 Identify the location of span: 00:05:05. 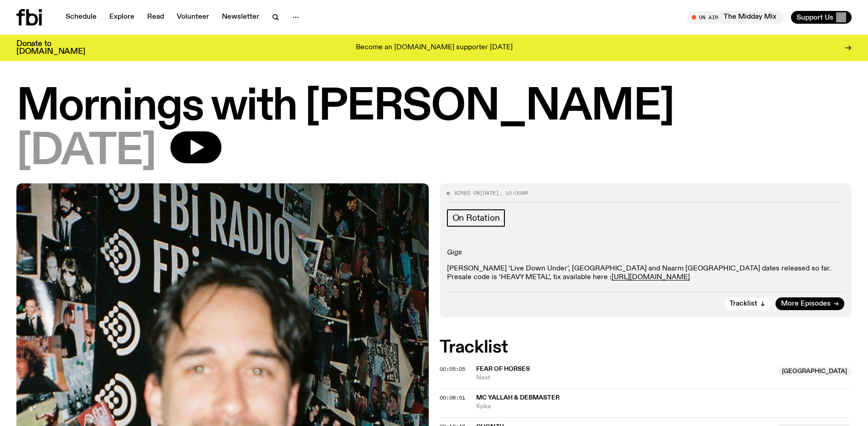
(452, 369).